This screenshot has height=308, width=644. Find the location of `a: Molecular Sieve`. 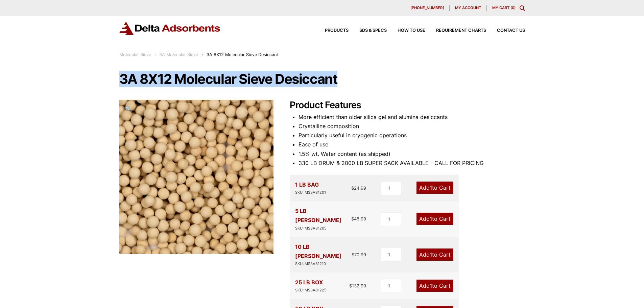

a: Molecular Sieve is located at coordinates (135, 55).